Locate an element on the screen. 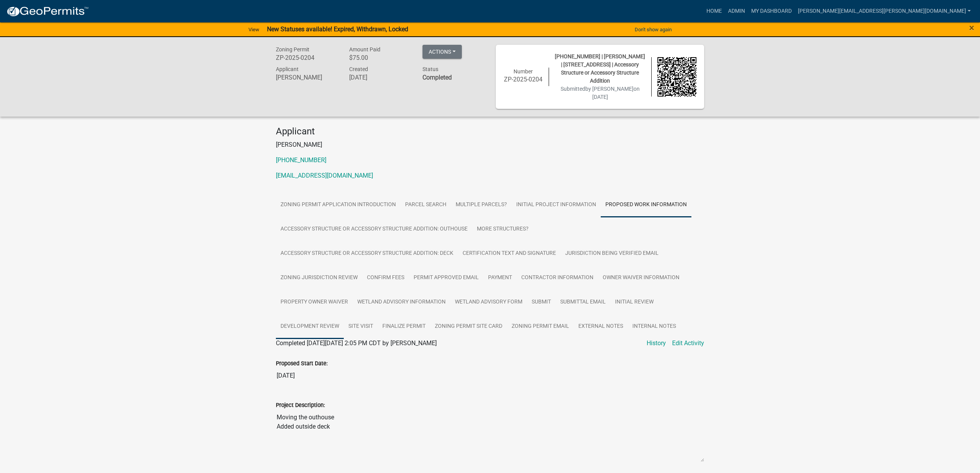 The height and width of the screenshot is (473, 980). a: Zoning Permit Site Card is located at coordinates (468, 327).